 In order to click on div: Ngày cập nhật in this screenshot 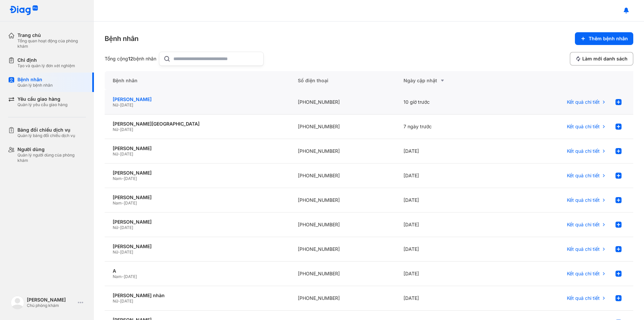, I will do `click(448, 81)`.